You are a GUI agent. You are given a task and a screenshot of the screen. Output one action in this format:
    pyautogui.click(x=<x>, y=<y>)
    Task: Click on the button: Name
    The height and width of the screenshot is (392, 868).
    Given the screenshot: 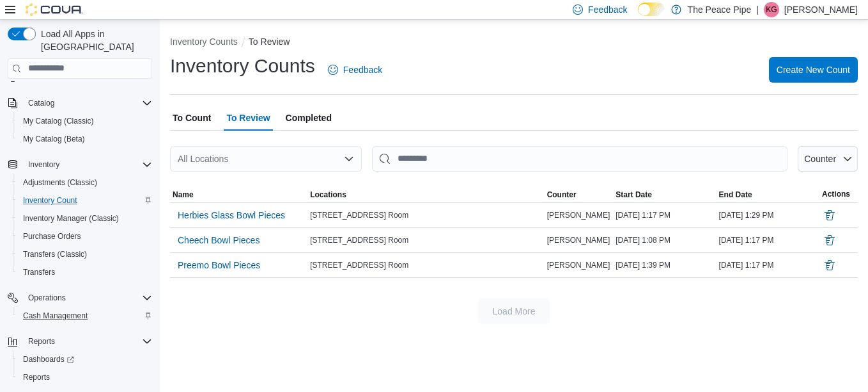 What is the action you would take?
    pyautogui.click(x=238, y=195)
    